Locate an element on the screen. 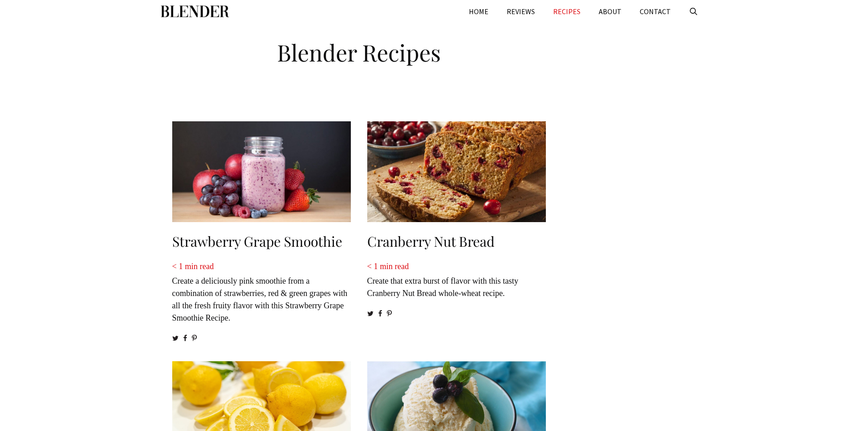 The width and height of the screenshot is (868, 431). p: Create that extra burst of flavor with this tasty Cranberry Nut Bread whole-wheat recipe. is located at coordinates (456, 280).